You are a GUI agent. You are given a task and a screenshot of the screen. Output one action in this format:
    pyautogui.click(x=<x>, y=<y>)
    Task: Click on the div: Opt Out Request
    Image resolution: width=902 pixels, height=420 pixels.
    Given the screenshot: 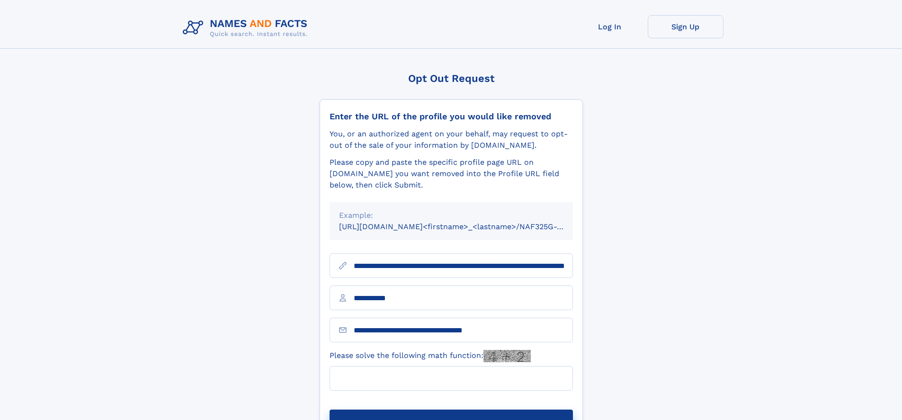 What is the action you would take?
    pyautogui.click(x=451, y=78)
    